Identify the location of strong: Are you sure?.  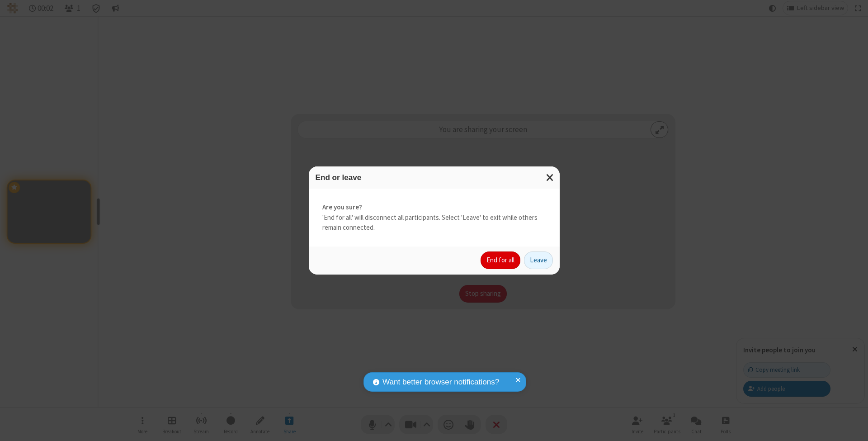
(434, 207).